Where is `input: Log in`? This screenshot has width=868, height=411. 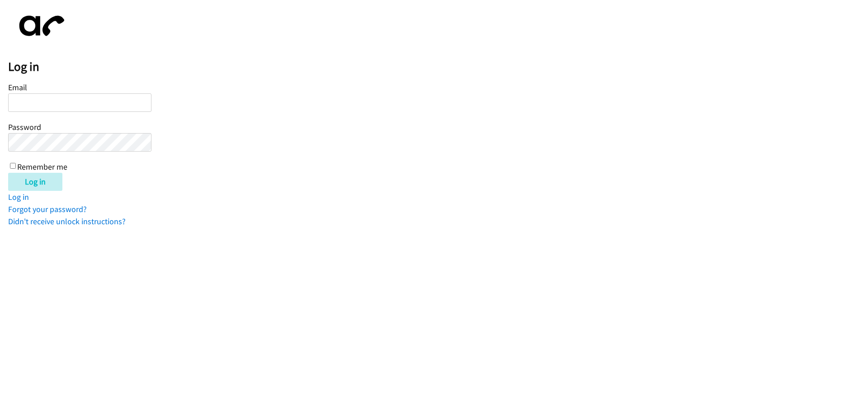
input: Log in is located at coordinates (35, 182).